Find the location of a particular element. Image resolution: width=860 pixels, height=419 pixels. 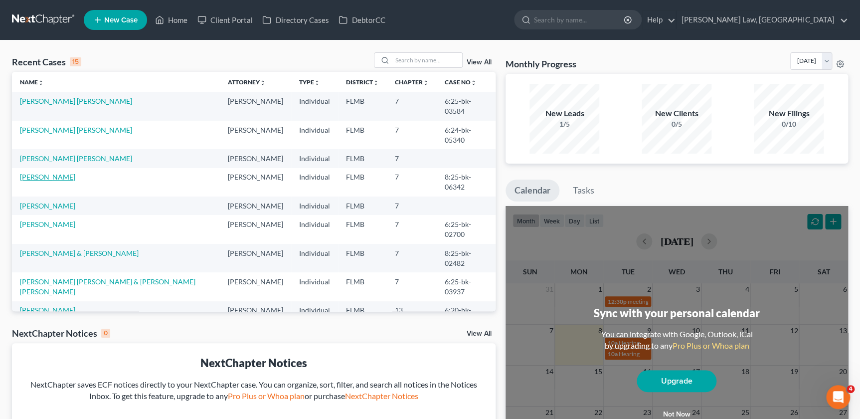

a: Home is located at coordinates (171, 20).